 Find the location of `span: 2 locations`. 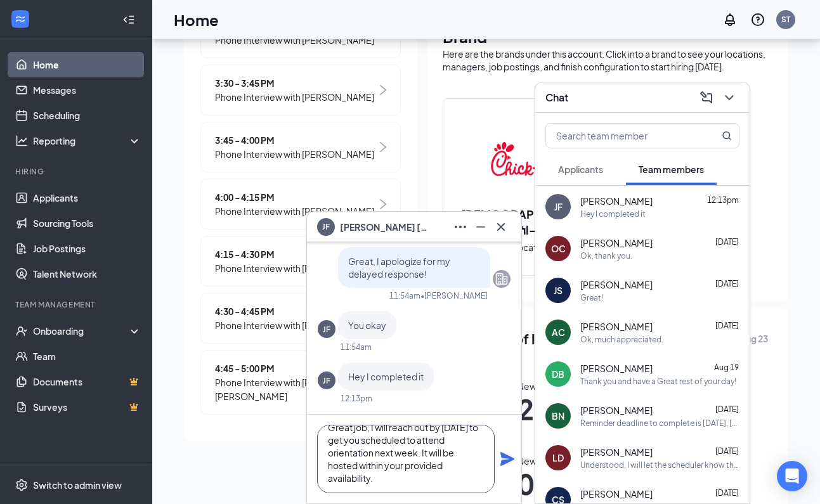

span: 2 locations is located at coordinates (531, 247).